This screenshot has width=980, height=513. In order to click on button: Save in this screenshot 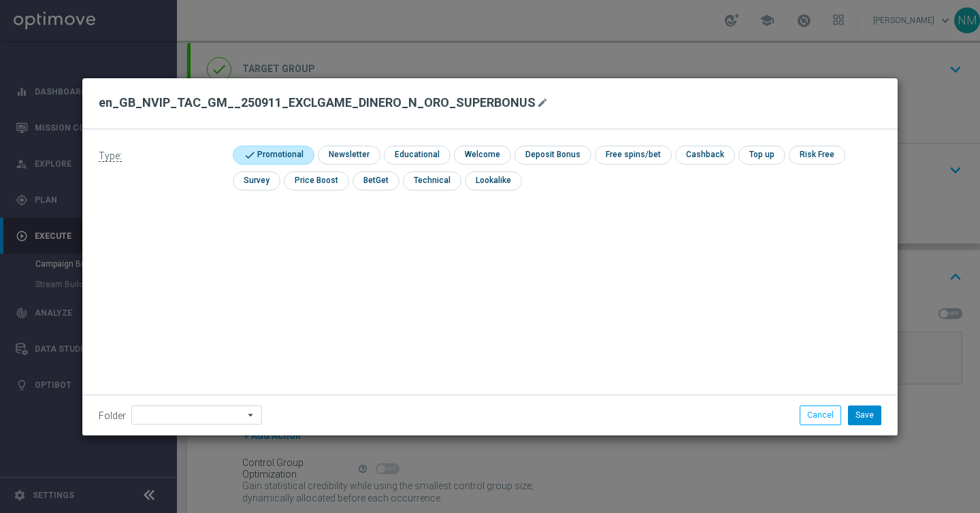, I will do `click(865, 415)`.